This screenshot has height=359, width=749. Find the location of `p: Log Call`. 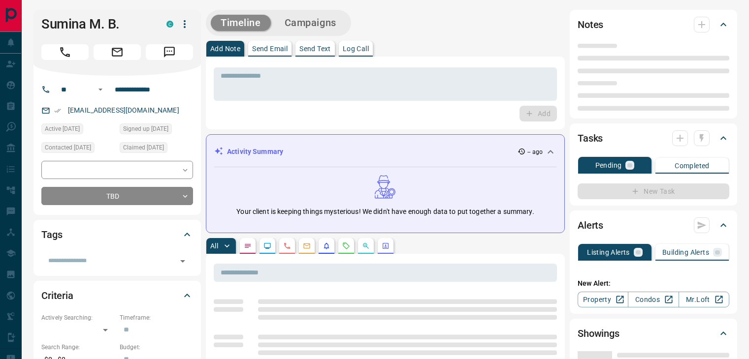

p: Log Call is located at coordinates (356, 49).